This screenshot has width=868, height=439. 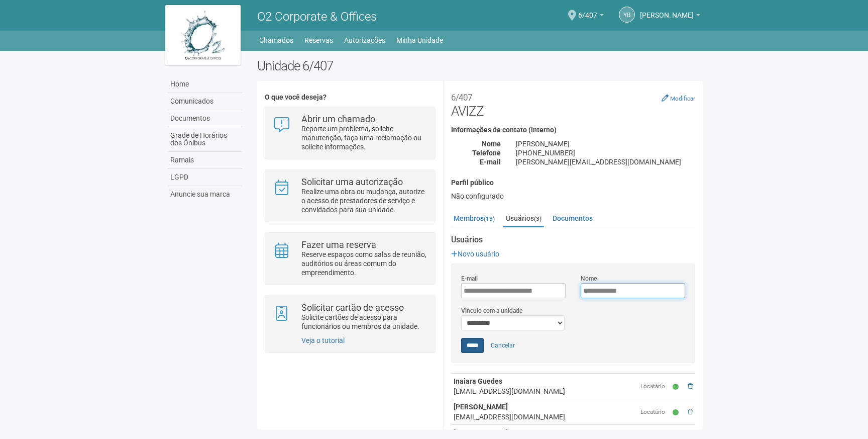 I want to click on h2: Unidade 6/407, so click(x=480, y=66).